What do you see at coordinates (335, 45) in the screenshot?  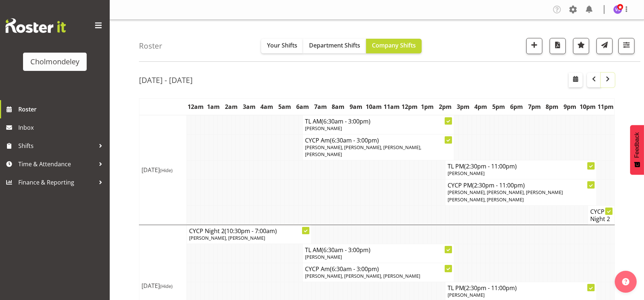 I see `span: Department Shifts` at bounding box center [335, 45].